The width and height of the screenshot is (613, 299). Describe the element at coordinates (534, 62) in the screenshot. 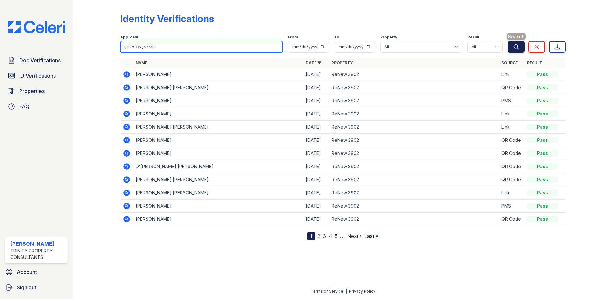

I see `a: Result` at that location.